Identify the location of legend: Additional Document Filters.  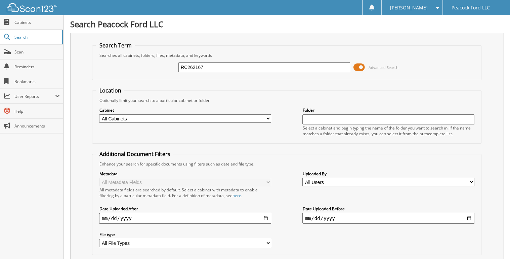
(134, 154).